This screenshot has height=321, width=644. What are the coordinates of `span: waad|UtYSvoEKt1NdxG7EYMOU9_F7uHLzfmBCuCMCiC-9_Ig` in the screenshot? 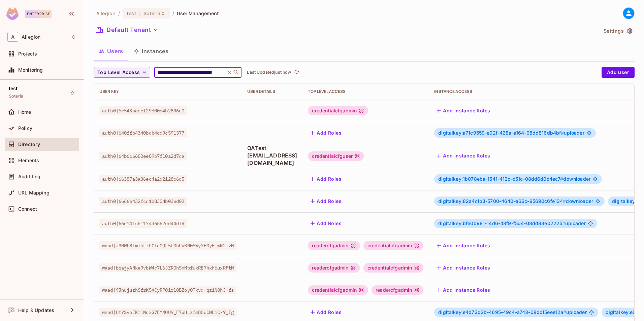 It's located at (168, 312).